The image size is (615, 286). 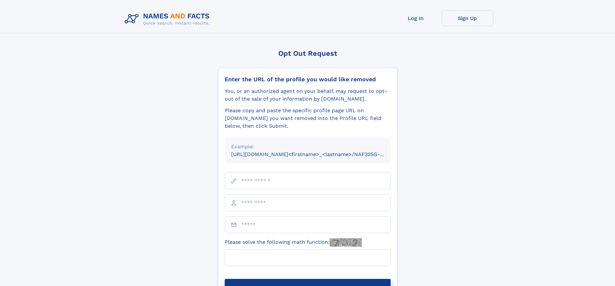 What do you see at coordinates (307, 79) in the screenshot?
I see `div: Enter the URL of the profile you would like removed` at bounding box center [307, 79].